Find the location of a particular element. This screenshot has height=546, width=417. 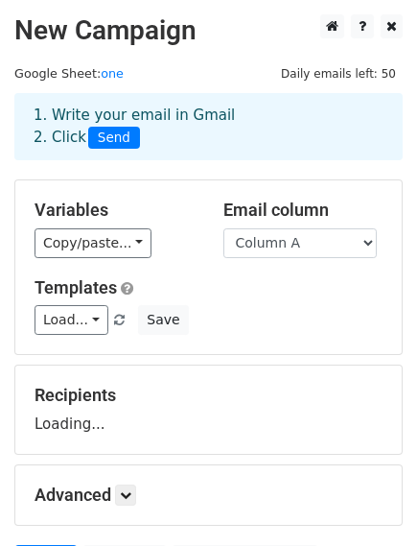

a: Templates is located at coordinates (76, 287).